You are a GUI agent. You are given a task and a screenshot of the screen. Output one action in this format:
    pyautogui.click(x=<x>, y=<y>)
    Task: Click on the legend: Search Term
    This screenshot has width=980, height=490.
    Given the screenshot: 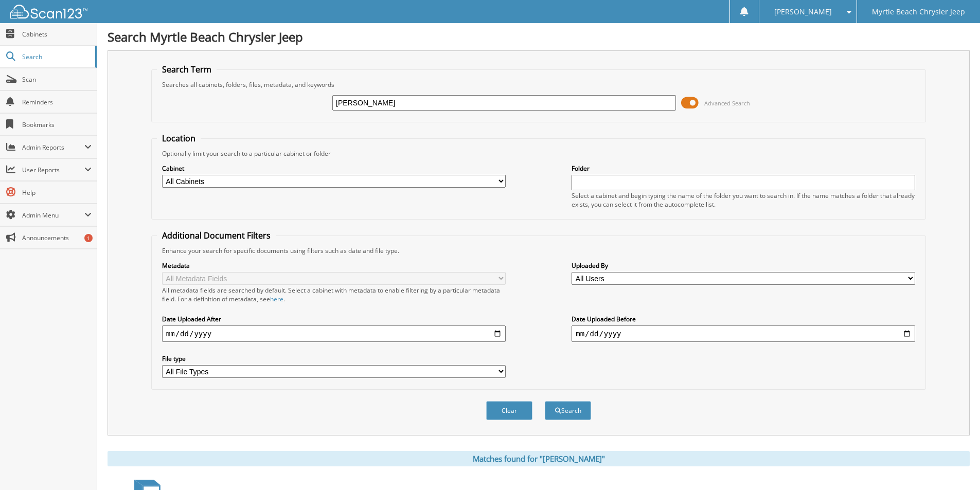 What is the action you would take?
    pyautogui.click(x=187, y=70)
    